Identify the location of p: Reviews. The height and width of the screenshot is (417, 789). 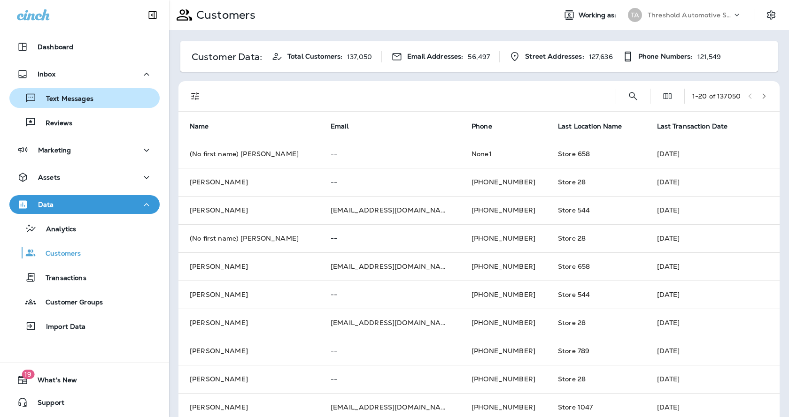
(54, 123).